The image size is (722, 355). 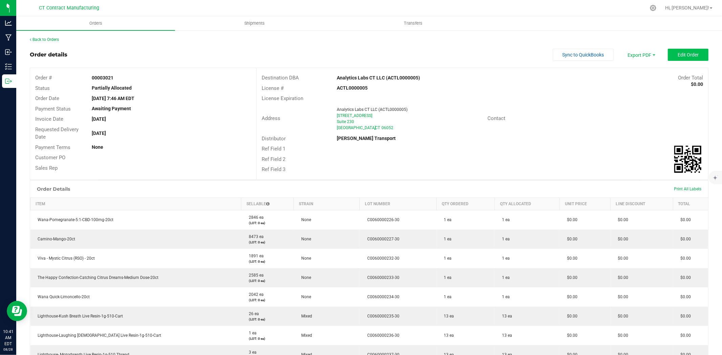 What do you see at coordinates (466, 204) in the screenshot?
I see `th: Qty Ordered` at bounding box center [466, 204].